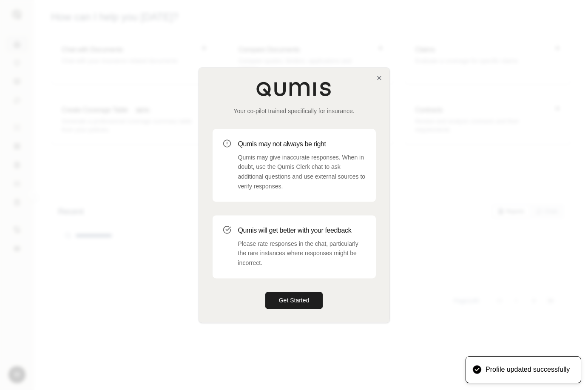  Describe the element at coordinates (302, 144) in the screenshot. I see `h3: Qumis may not always be right` at that location.